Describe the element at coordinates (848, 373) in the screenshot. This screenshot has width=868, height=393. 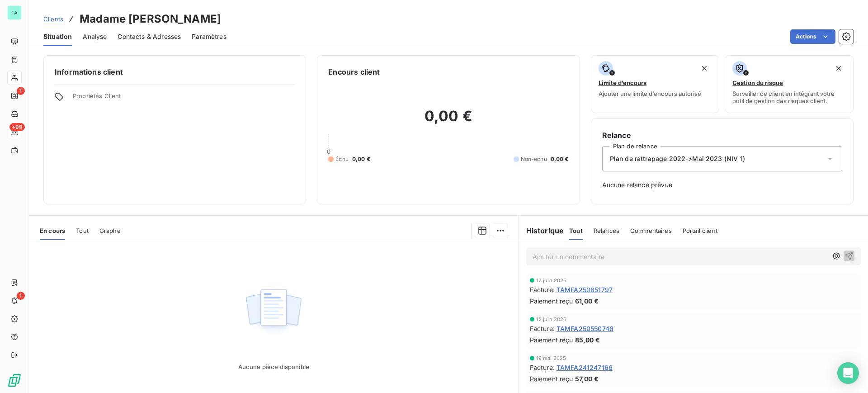
I see `div: Open Intercom Messenger` at that location.